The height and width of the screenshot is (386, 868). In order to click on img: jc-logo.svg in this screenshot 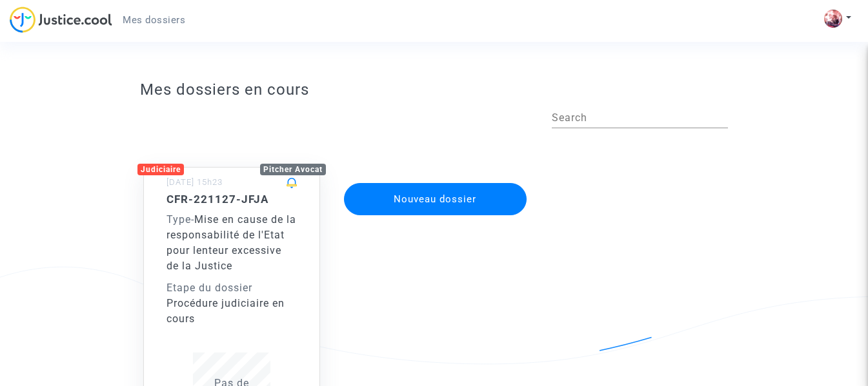, I will do `click(60, 19)`.